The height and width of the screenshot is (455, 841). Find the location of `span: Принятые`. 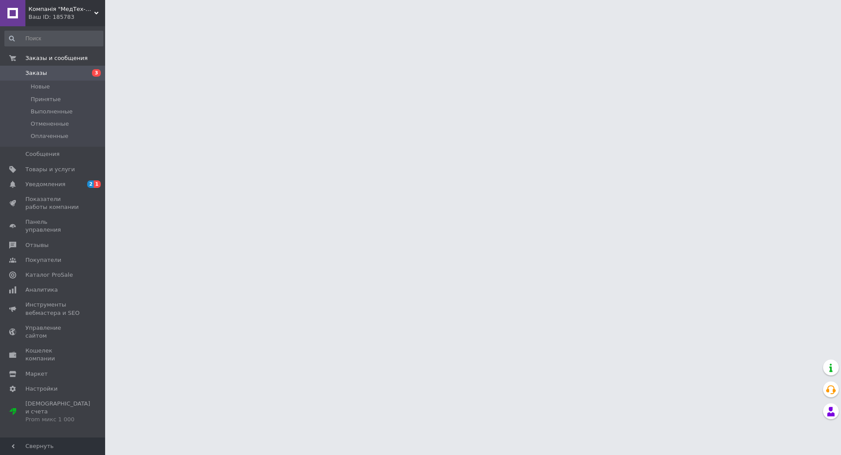

span: Принятые is located at coordinates (46, 99).